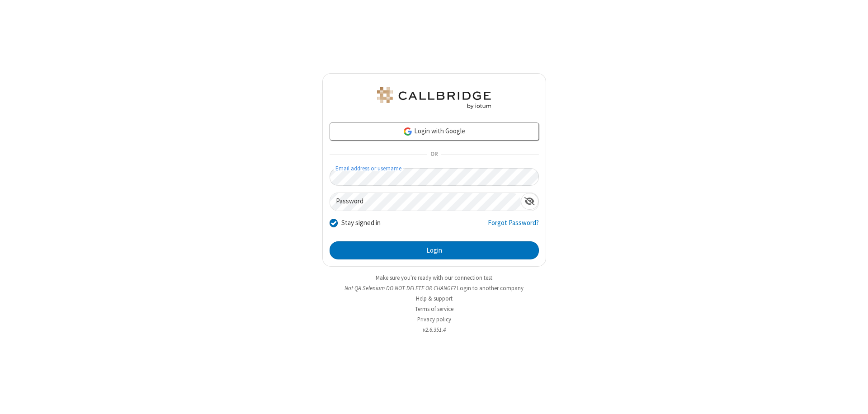 The image size is (868, 414). Describe the element at coordinates (434, 329) in the screenshot. I see `li: v2.6.351.4` at that location.